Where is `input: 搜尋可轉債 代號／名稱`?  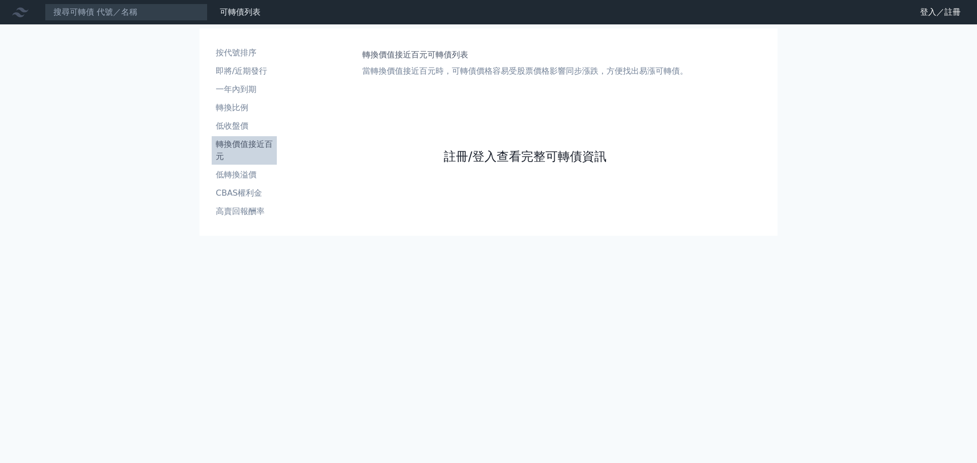 input: 搜尋可轉債 代號／名稱 is located at coordinates (126, 12).